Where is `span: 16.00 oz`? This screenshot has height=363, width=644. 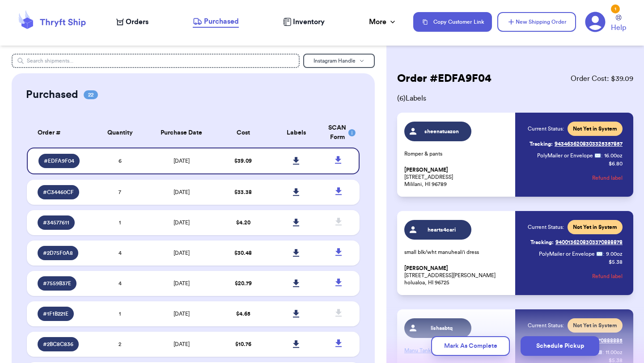 span: 16.00 oz is located at coordinates (613, 156).